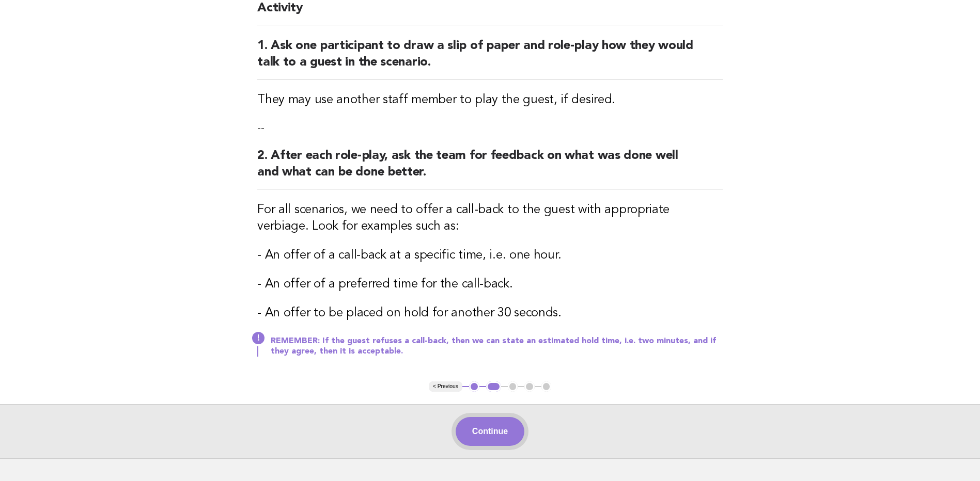 The height and width of the screenshot is (481, 980). What do you see at coordinates (490, 100) in the screenshot?
I see `h3: They may use another staff member to play the guest, if desired.` at bounding box center [490, 100].